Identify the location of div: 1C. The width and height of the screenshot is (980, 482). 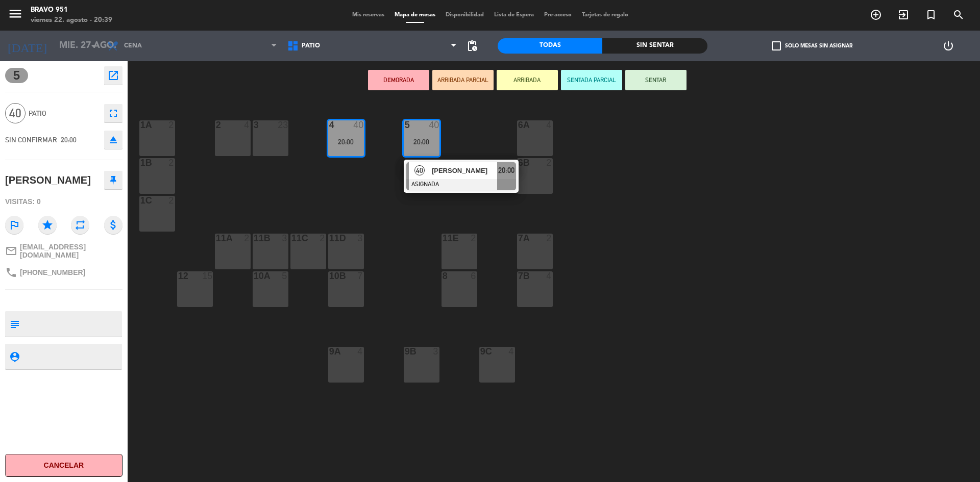
(140, 201).